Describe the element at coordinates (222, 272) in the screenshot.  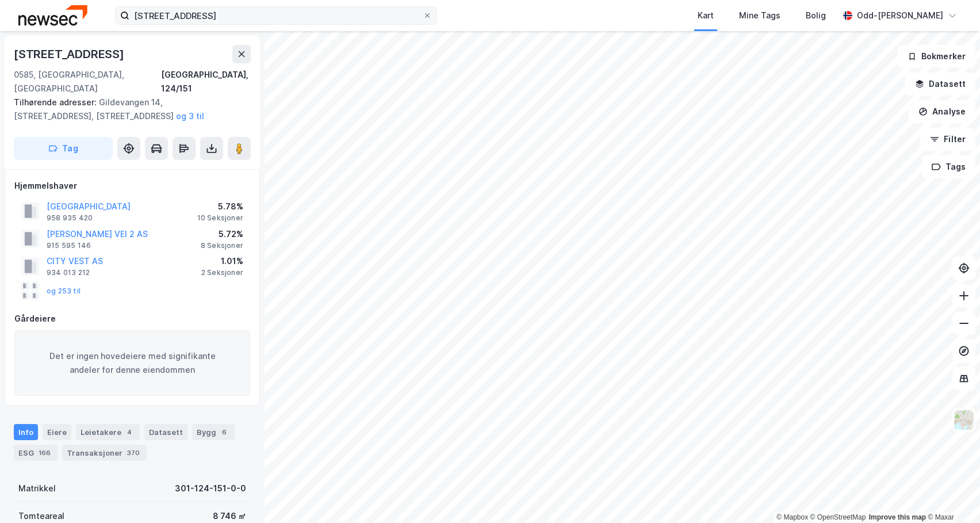
I see `div: 2 Seksjoner` at that location.